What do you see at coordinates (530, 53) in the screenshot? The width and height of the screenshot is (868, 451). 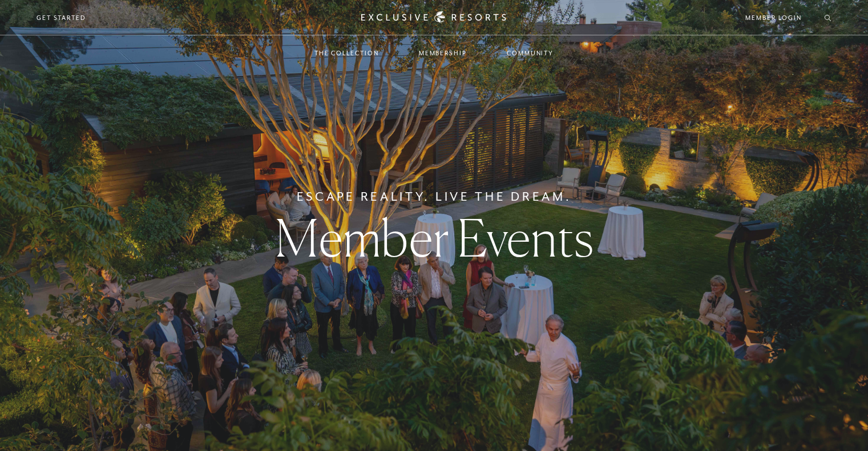 I see `a: Community` at bounding box center [530, 53].